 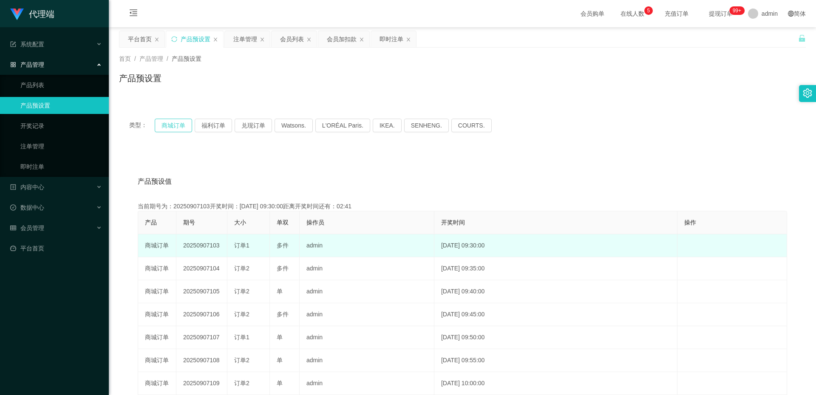 What do you see at coordinates (196, 39) in the screenshot?
I see `div: 产品预设置` at bounding box center [196, 39].